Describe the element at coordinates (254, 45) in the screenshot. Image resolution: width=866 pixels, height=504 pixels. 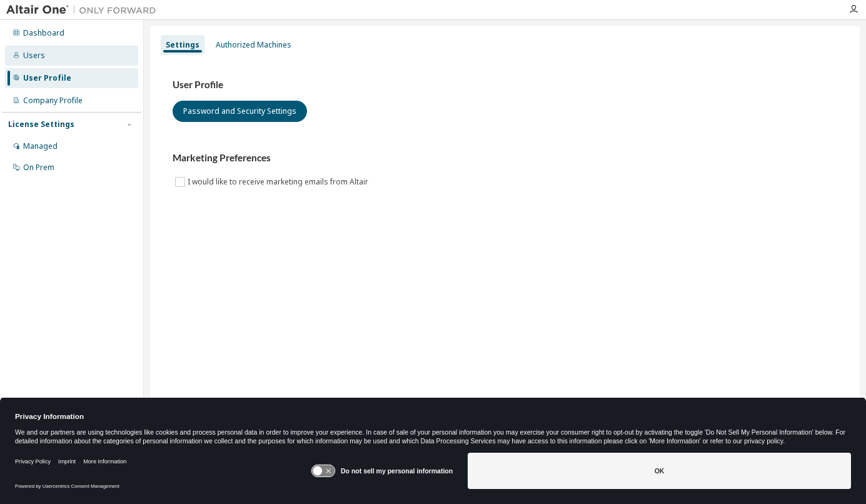
I see `div: Authorized Machines` at that location.